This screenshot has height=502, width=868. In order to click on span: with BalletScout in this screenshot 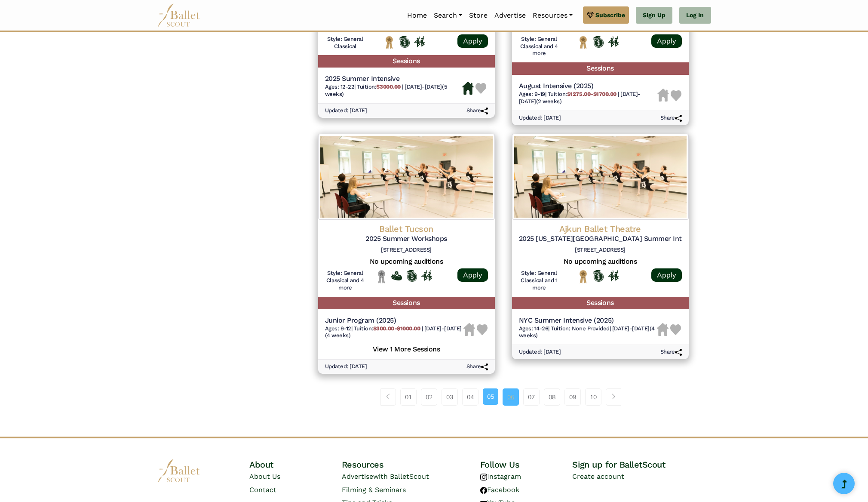, I will do `click(401, 476)`.